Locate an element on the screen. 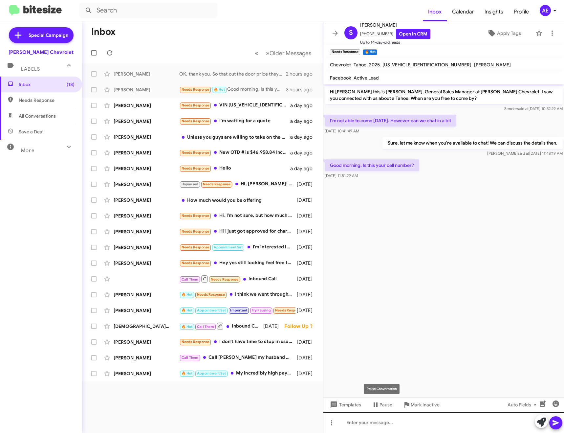  div: Unless you guys are willing to take on the rest of my lease it won't be worth my time. Thank you ... is located at coordinates (235, 137).